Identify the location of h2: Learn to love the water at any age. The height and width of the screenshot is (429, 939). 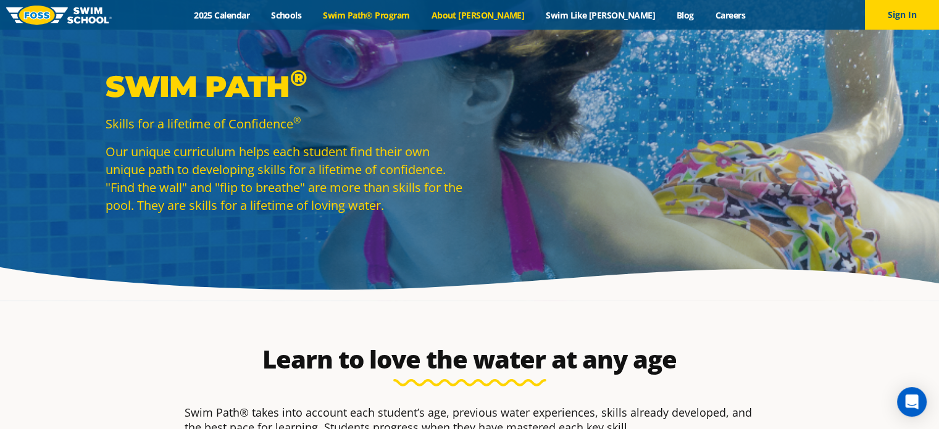
(470, 359).